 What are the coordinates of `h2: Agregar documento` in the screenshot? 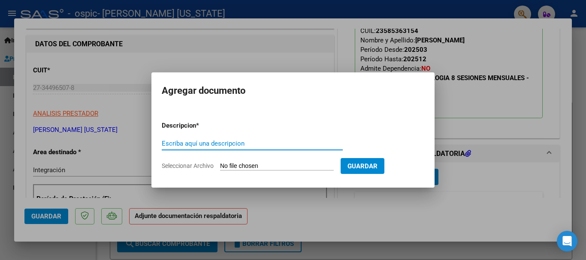 It's located at (293, 91).